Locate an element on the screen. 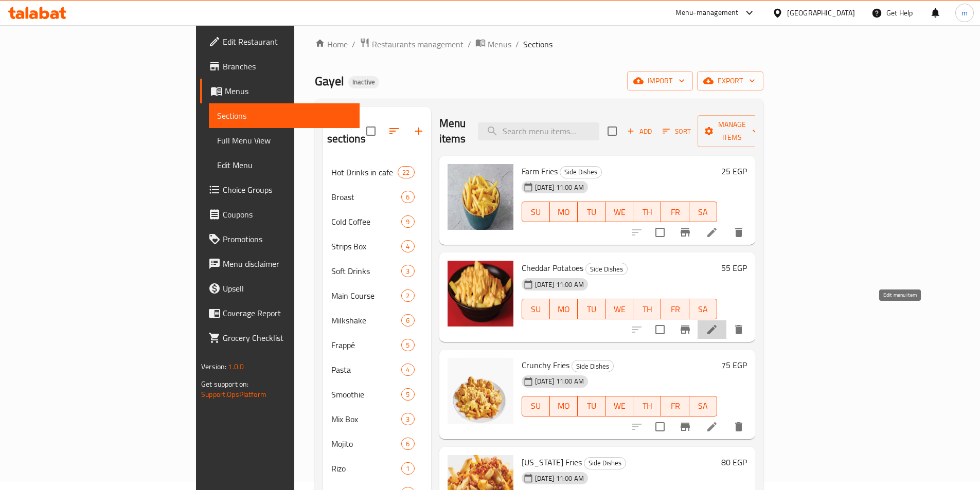 The width and height of the screenshot is (980, 490). span: 22 is located at coordinates (406, 172).